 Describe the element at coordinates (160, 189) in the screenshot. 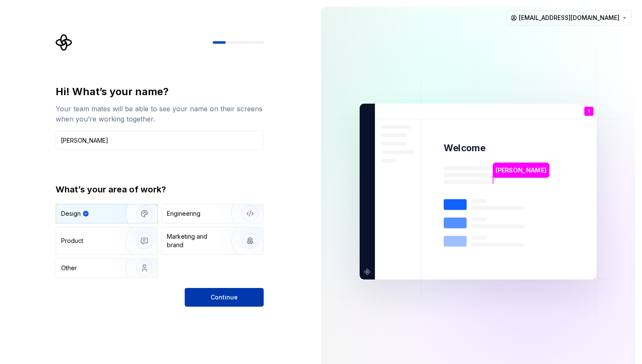

I see `div: What’s your area of work?` at that location.